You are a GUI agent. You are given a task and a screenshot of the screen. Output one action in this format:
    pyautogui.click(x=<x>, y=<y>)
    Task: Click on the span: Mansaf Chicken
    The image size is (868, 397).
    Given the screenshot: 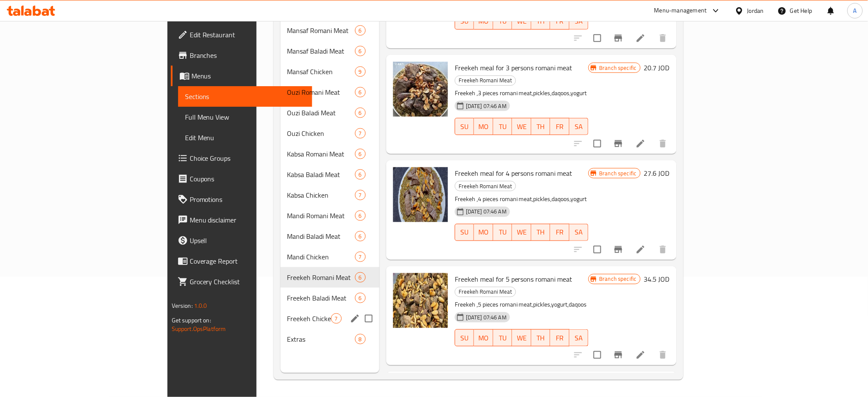 What is the action you would take?
    pyautogui.click(x=321, y=71)
    